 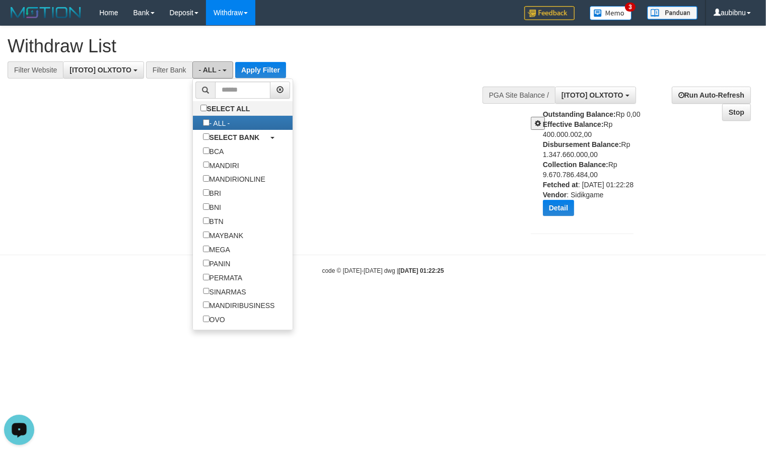 What do you see at coordinates (206, 319) in the screenshot?
I see `input: OVO` at bounding box center [206, 319].